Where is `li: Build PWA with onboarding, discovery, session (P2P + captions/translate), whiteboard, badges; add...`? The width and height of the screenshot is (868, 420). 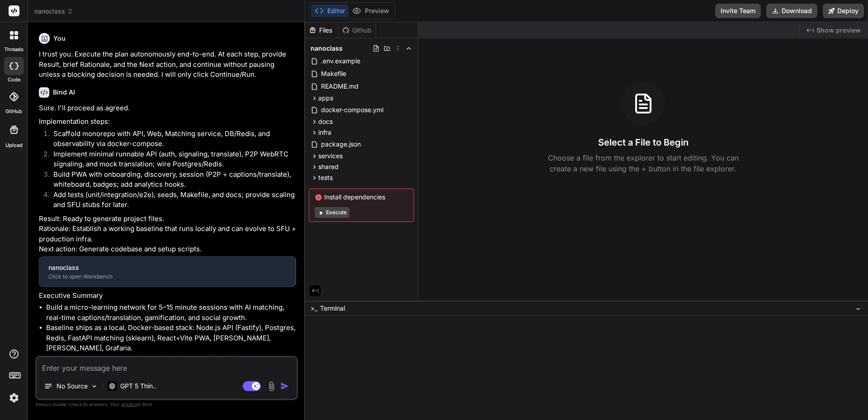 li: Build PWA with onboarding, discovery, session (P2P + captions/translate), whiteboard, badges; add... is located at coordinates (171, 180).